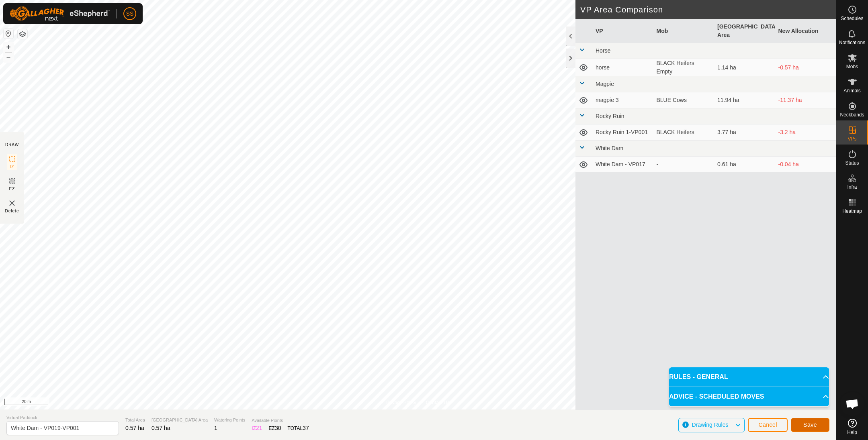 The image size is (868, 440). Describe the element at coordinates (768, 425) in the screenshot. I see `span: Cancel` at that location.